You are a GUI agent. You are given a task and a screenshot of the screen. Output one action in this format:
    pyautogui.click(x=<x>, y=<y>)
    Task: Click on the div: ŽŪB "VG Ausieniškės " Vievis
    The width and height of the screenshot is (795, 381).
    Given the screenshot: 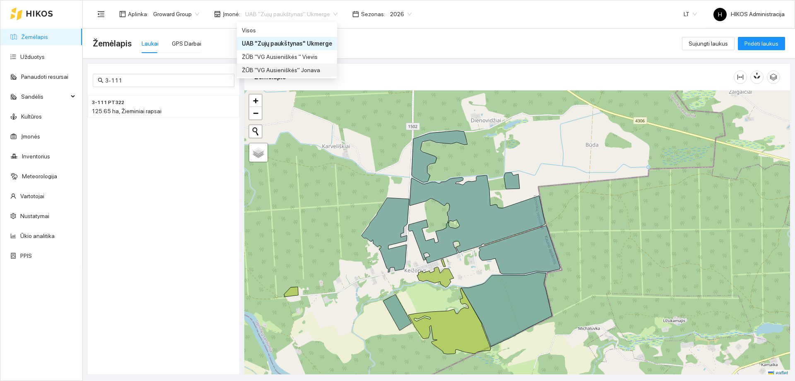 What is the action you would take?
    pyautogui.click(x=287, y=57)
    